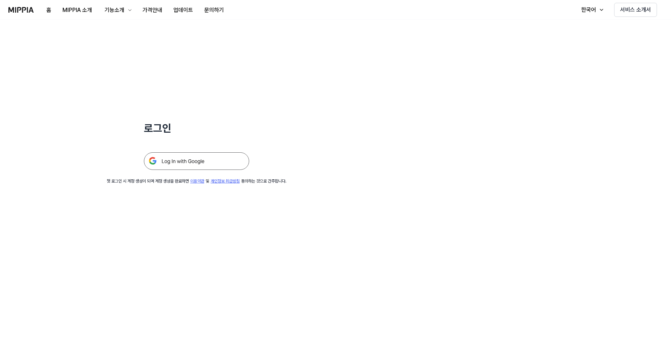 Image resolution: width=671 pixels, height=338 pixels. What do you see at coordinates (49, 10) in the screenshot?
I see `button: 홈` at bounding box center [49, 10].